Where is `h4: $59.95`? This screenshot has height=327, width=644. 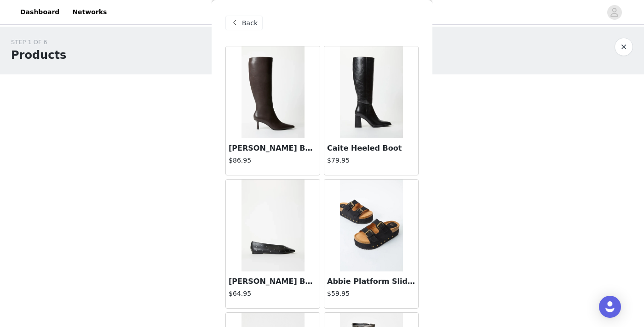 h4: $59.95 is located at coordinates (371, 294).